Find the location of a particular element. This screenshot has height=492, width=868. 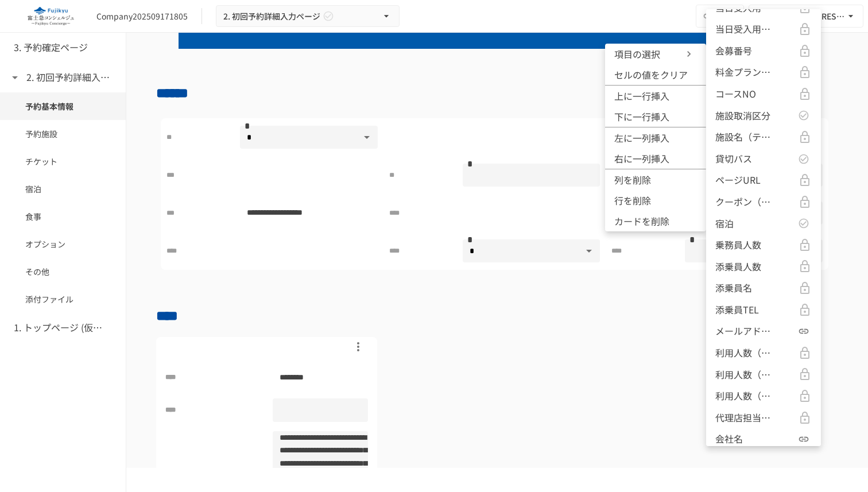

p: 料金プラン番号 is located at coordinates (744, 73).